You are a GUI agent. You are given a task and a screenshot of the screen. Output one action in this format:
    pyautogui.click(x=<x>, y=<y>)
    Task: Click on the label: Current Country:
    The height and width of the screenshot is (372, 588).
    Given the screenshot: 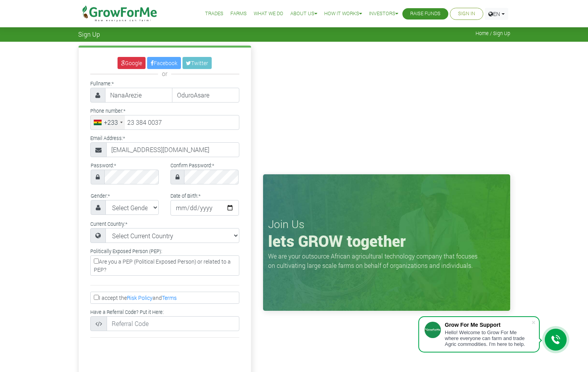 What is the action you would take?
    pyautogui.click(x=109, y=224)
    